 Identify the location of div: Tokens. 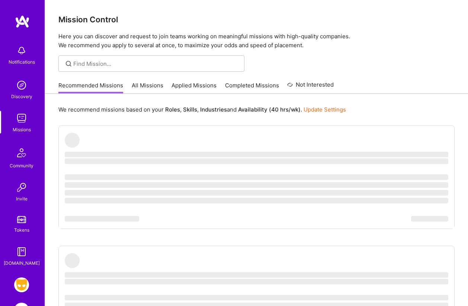
(22, 230).